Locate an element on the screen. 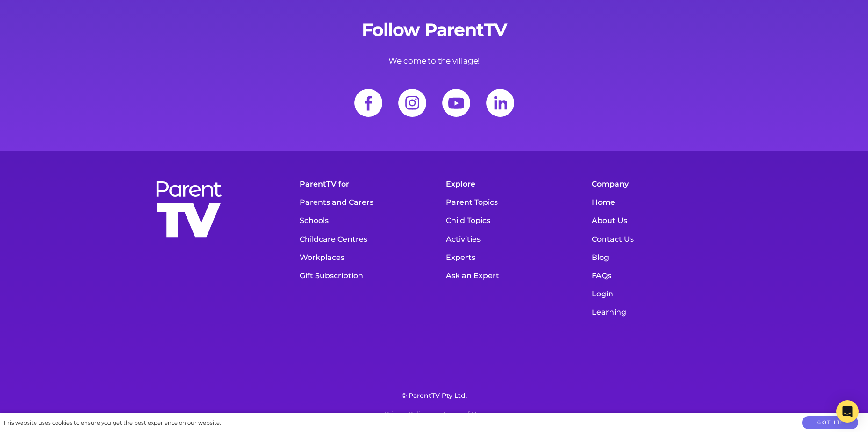 The image size is (868, 432). a: Activities is located at coordinates (507, 239).